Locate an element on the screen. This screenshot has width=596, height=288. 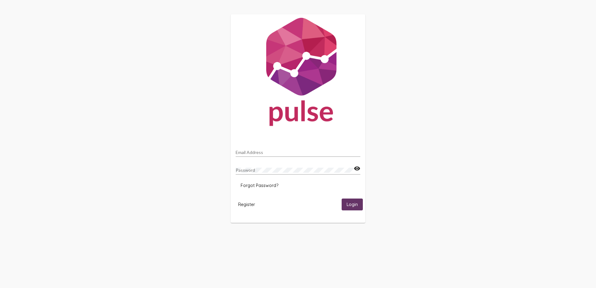
span: Register is located at coordinates (247, 205).